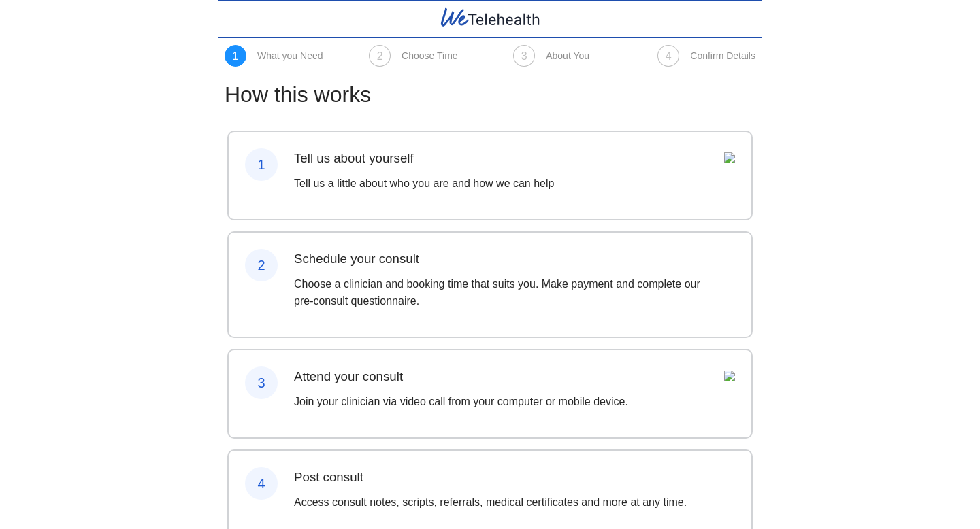 The image size is (980, 529). I want to click on div: 2, so click(262, 265).